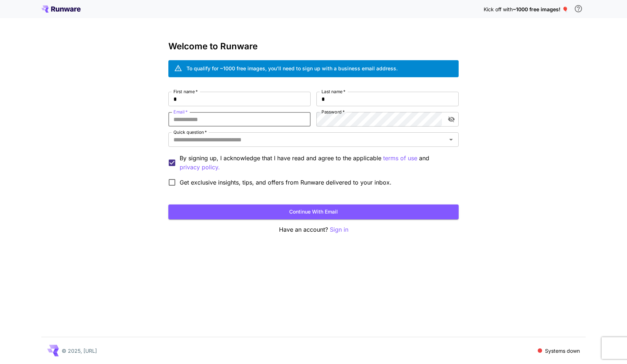  I want to click on p: terms of use, so click(400, 158).